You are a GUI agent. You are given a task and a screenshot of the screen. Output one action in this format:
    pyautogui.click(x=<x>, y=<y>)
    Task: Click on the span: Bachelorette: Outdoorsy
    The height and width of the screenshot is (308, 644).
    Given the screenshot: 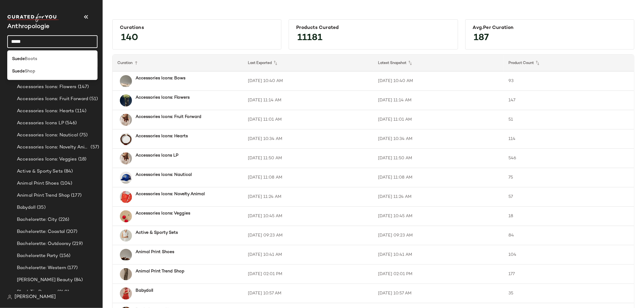 What is the action you would take?
    pyautogui.click(x=44, y=244)
    